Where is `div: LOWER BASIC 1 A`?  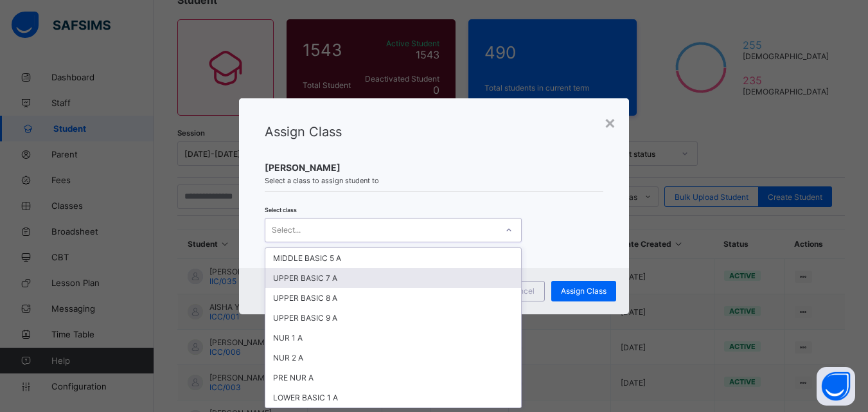 div: LOWER BASIC 1 A is located at coordinates (394, 398).